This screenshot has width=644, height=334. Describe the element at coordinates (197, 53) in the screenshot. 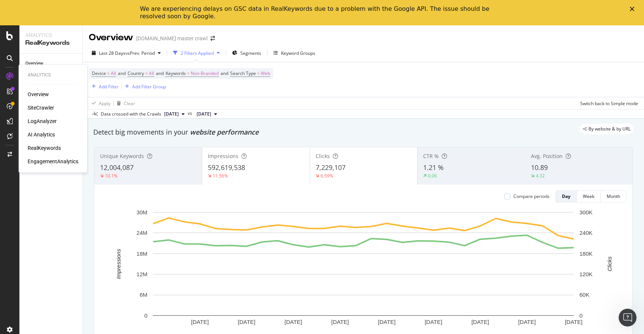

I see `div: 2 Filters Applied` at that location.